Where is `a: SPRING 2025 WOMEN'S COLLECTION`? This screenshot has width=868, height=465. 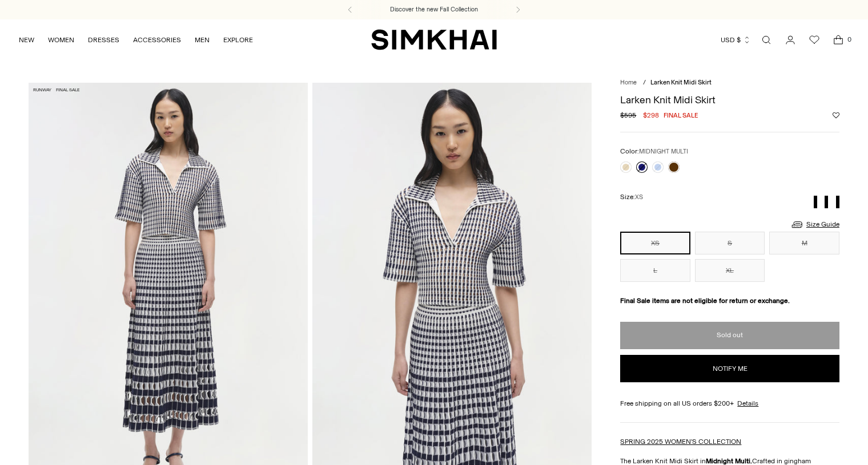
a: SPRING 2025 WOMEN'S COLLECTION is located at coordinates (681, 442).